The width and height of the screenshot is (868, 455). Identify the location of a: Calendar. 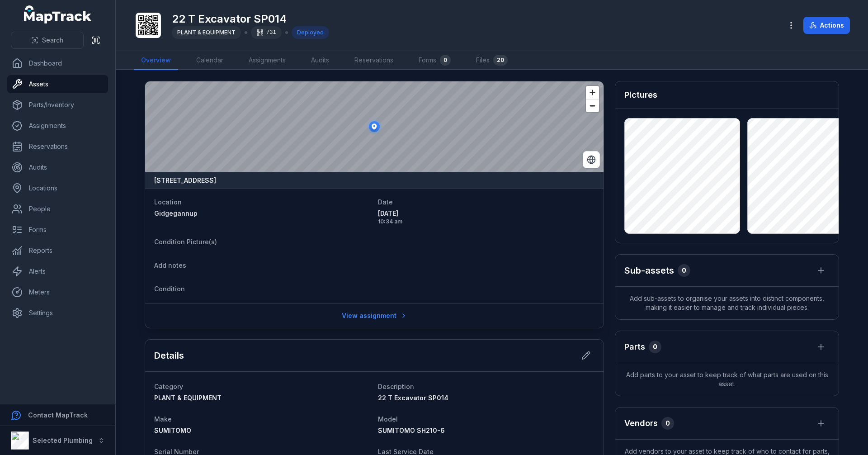
(210, 60).